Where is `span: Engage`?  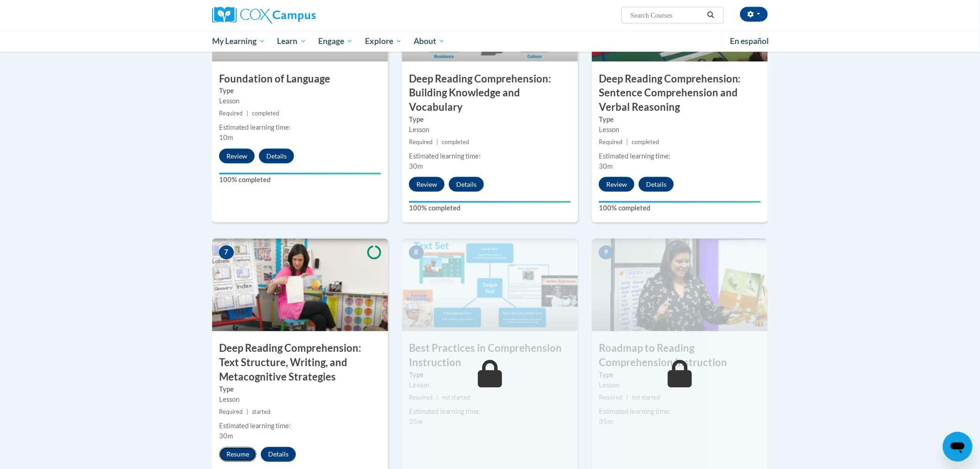 span: Engage is located at coordinates (335, 41).